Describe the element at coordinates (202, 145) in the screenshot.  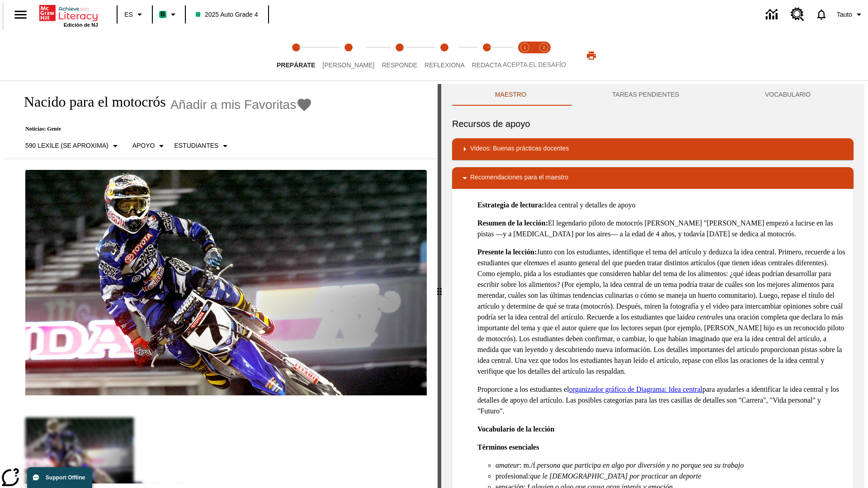
I see `button: Seleccionar estudiante` at that location.